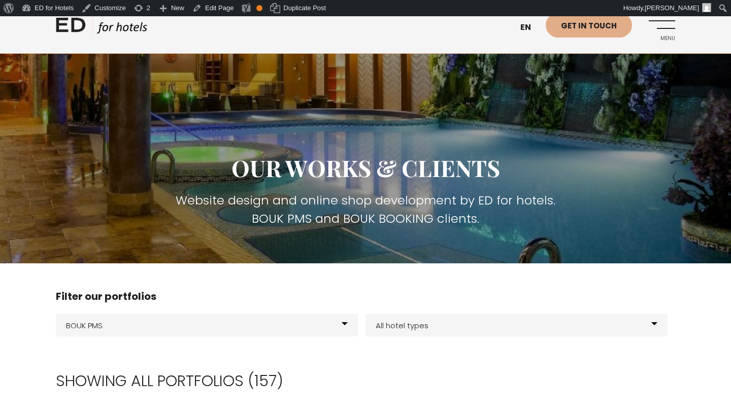 This screenshot has width=731, height=412. Describe the element at coordinates (365, 296) in the screenshot. I see `h4: Filter our portfolios` at that location.